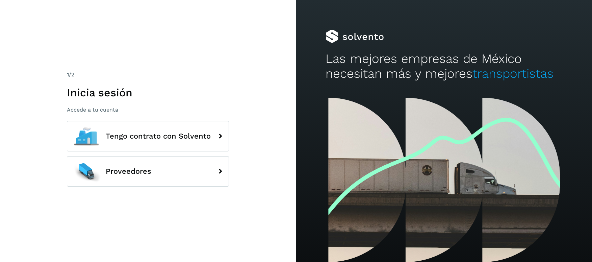  What do you see at coordinates (148, 136) in the screenshot?
I see `button: Tengo contrato con Solvento` at bounding box center [148, 136].